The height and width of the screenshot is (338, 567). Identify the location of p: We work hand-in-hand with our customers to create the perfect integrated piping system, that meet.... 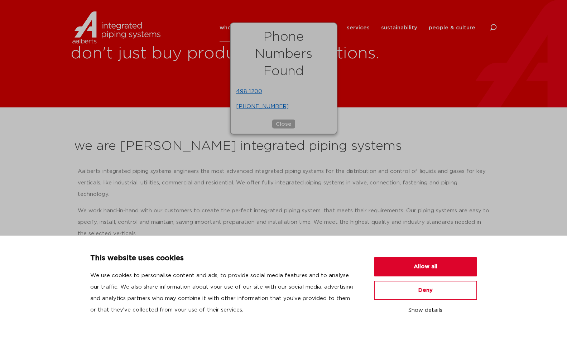
(284, 222).